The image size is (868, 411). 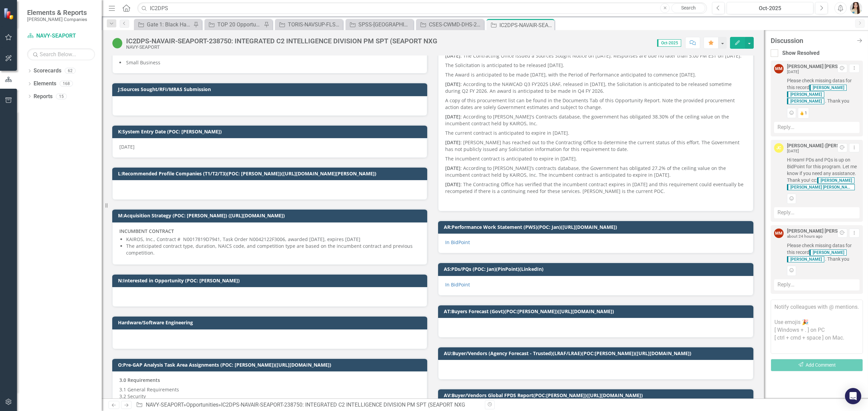 What do you see at coordinates (309, 25) in the screenshot?
I see `a: TORIS-NAVSUP-FLSC-256150: TRAINING AND OPERATIONAL READINESS INFORMATION SERVICES TORIS (SEAPORT ...` at bounding box center [309, 25].